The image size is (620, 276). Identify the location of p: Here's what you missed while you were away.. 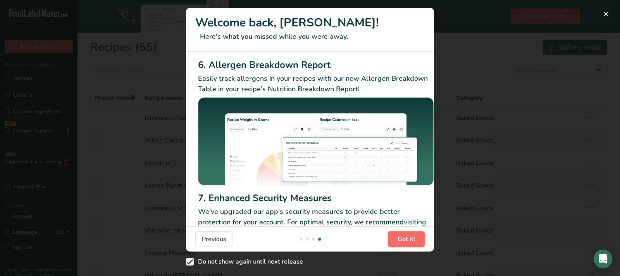
(310, 36).